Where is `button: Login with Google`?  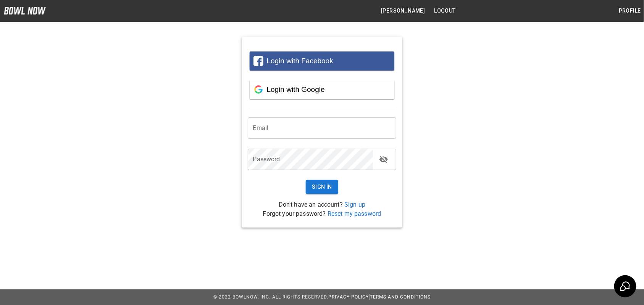 button: Login with Google is located at coordinates (322, 90).